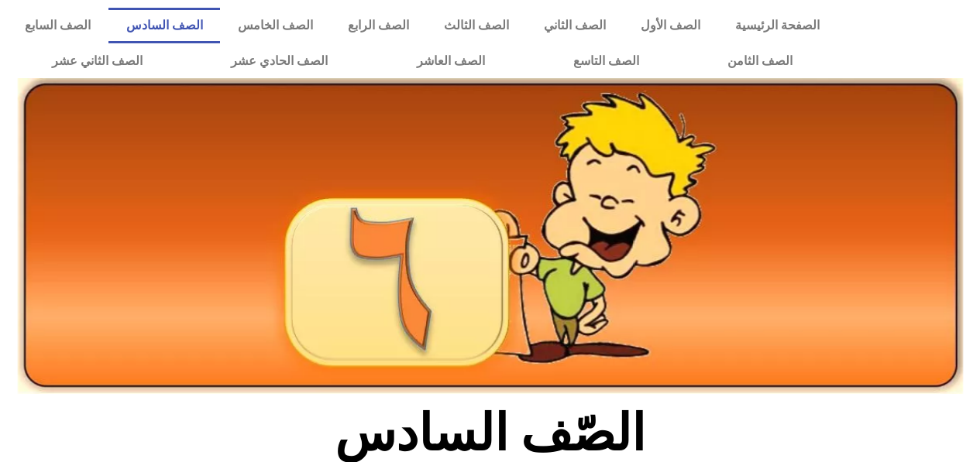  I want to click on a: الصف الثامن, so click(760, 61).